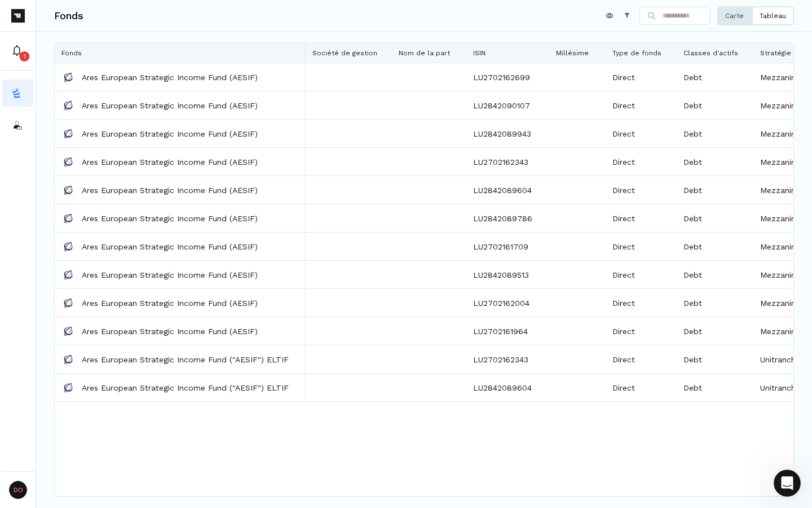 The height and width of the screenshot is (508, 812). What do you see at coordinates (17, 125) in the screenshot?
I see `button: investors` at bounding box center [17, 125].